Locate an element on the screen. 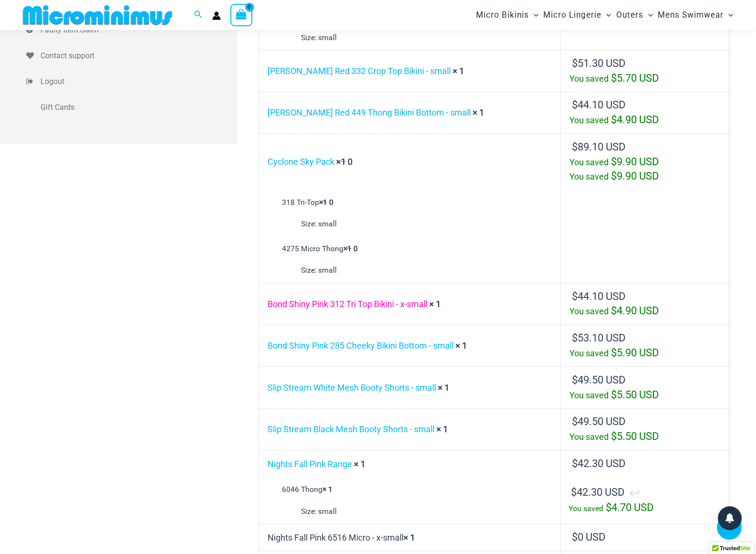 The width and height of the screenshot is (756, 554). a: Cyclone Sky Pack is located at coordinates (301, 161).